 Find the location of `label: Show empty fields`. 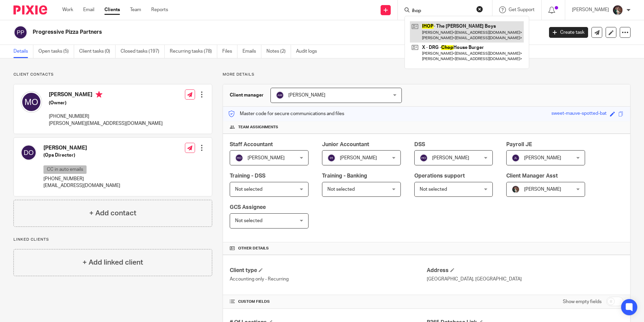

label: Show empty fields is located at coordinates (582, 302).